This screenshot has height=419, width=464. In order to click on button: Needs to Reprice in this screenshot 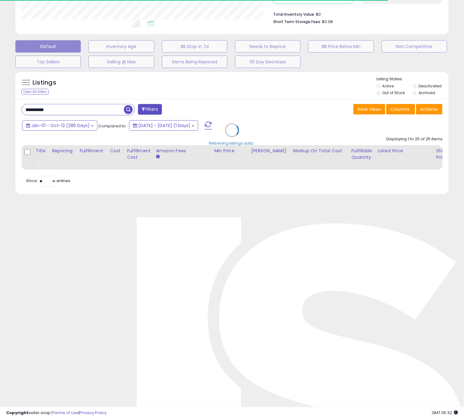, I will do `click(268, 46)`.